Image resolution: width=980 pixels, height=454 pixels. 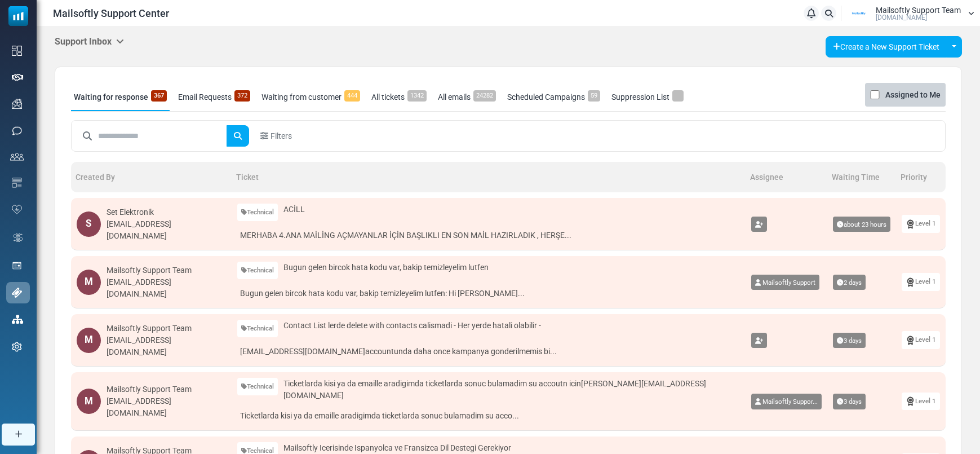 What do you see at coordinates (789, 282) in the screenshot?
I see `span: Mailsoftly Support` at bounding box center [789, 282].